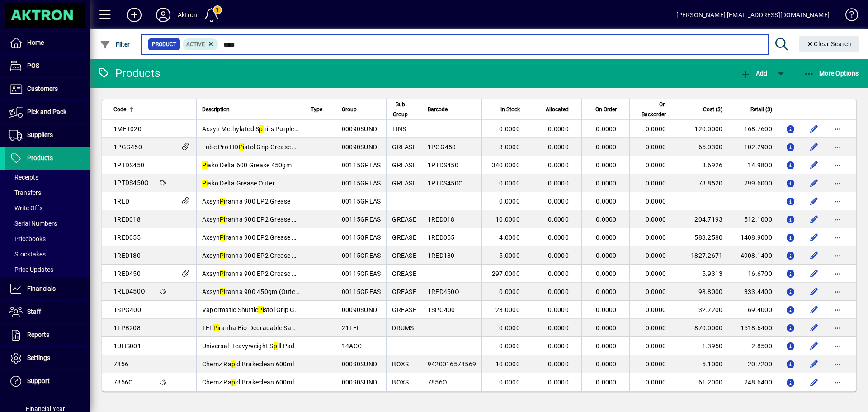 The height and width of the screenshot is (412, 868). I want to click on span: BOXS, so click(400, 382).